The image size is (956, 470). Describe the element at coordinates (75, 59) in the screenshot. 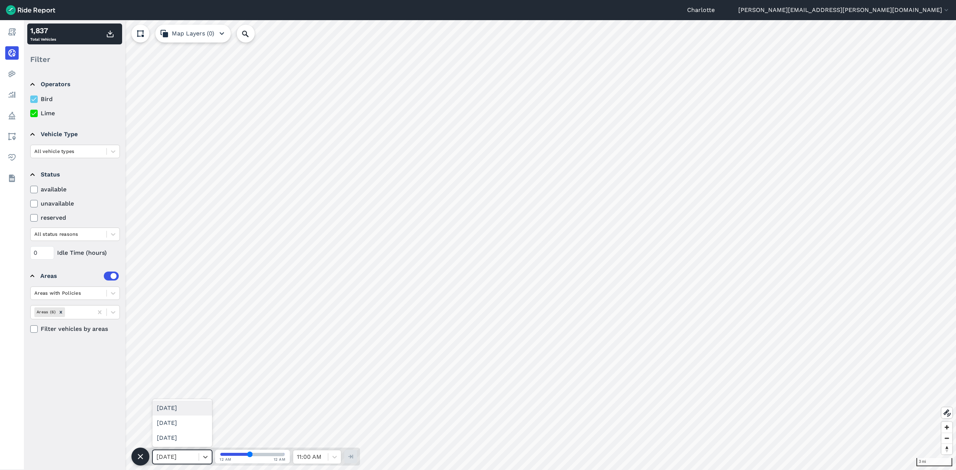

I see `div: Filter` at that location.